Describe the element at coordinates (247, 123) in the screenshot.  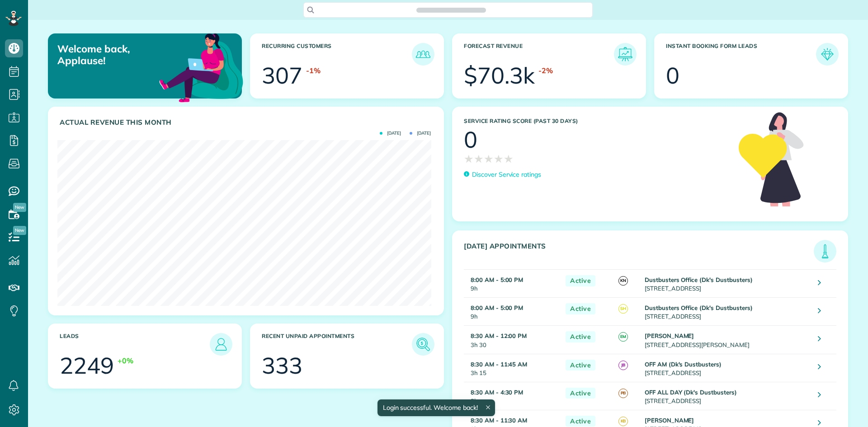
I see `h3: Actual Revenue this month` at that location.